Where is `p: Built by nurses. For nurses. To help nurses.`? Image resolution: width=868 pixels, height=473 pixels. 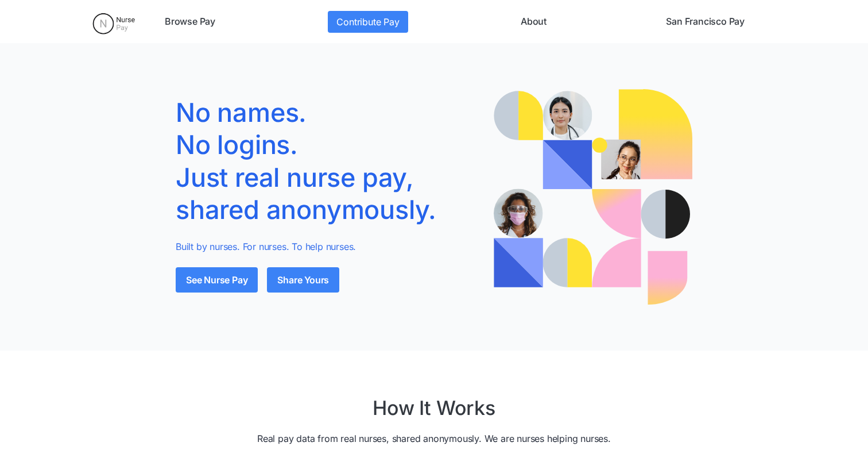 p: Built by nurses. For nurses. To help nurses. is located at coordinates (326, 246).